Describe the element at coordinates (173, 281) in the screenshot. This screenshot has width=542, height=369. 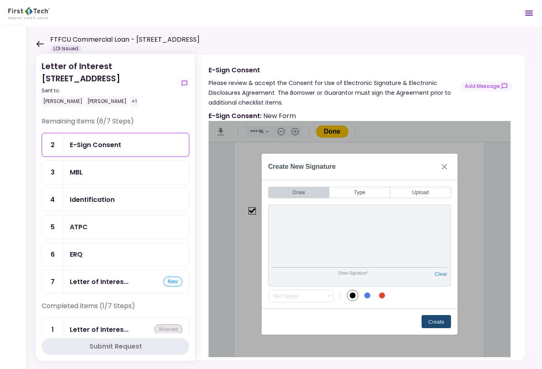
I see `div: new` at that location.